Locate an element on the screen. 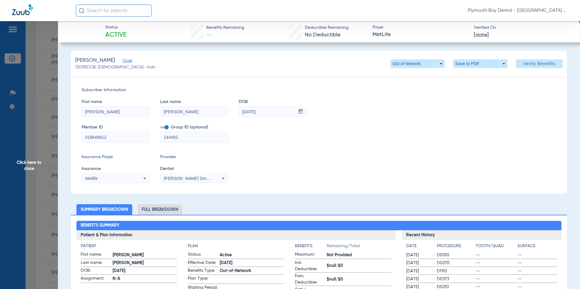  span: Subscriber Information is located at coordinates (319, 90).